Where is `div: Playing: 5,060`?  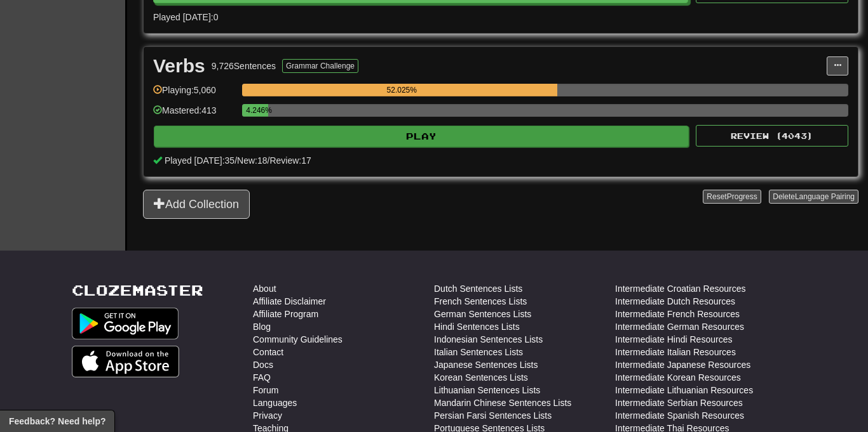
div: Playing: 5,060 is located at coordinates (194, 94).